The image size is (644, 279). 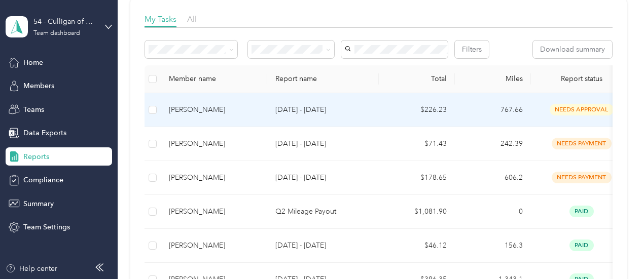 What do you see at coordinates (45, 133) in the screenshot?
I see `span: Data Exports` at bounding box center [45, 133].